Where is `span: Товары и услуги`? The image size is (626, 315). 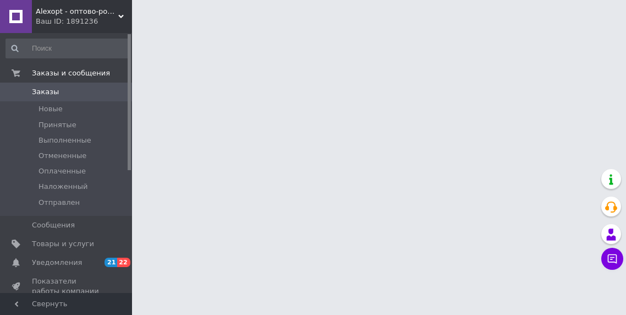 span: Товары и услуги is located at coordinates (63, 244).